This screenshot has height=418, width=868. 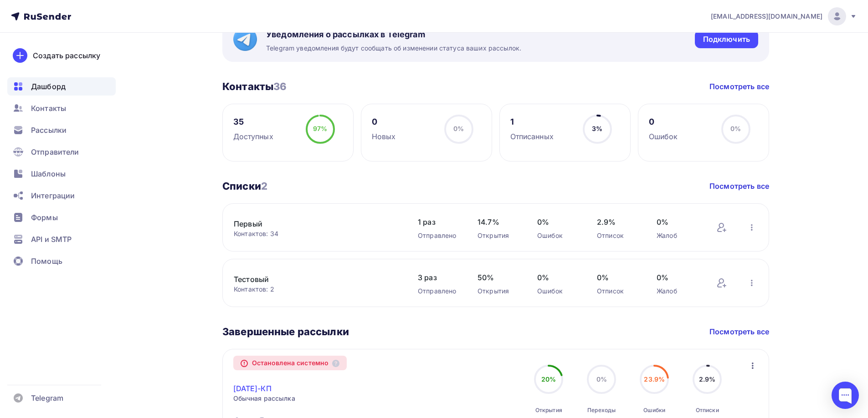 What do you see at coordinates (383, 137) in the screenshot?
I see `div: Новых` at bounding box center [383, 137].